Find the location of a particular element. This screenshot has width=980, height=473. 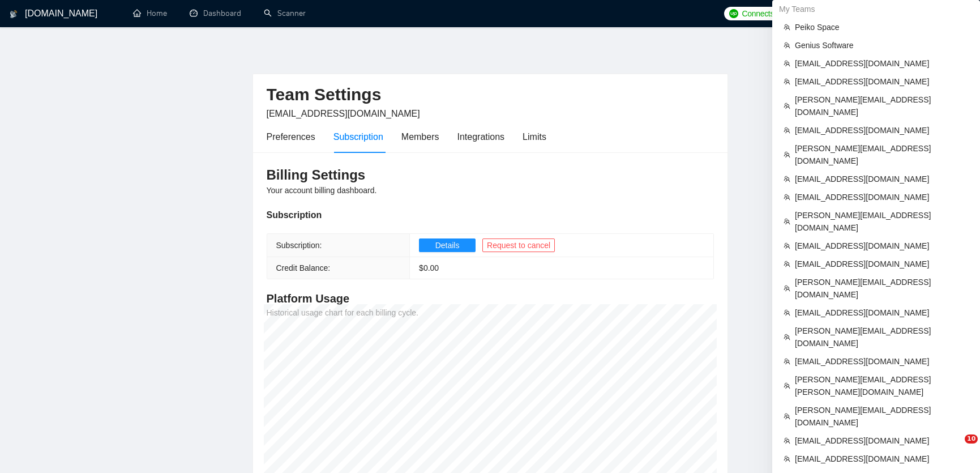

button: Details is located at coordinates (447, 245).